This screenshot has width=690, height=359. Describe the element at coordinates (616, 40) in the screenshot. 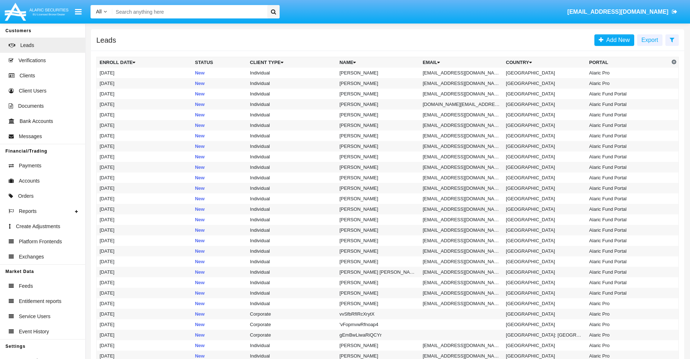

I see `span: Add New` at that location.